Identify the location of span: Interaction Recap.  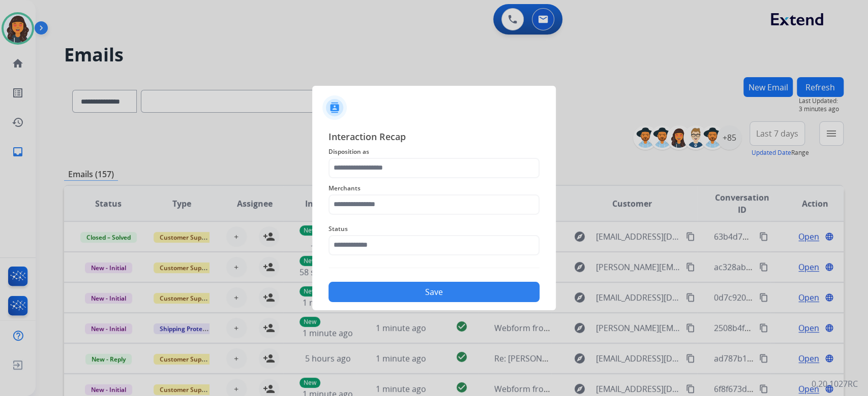
(434, 138).